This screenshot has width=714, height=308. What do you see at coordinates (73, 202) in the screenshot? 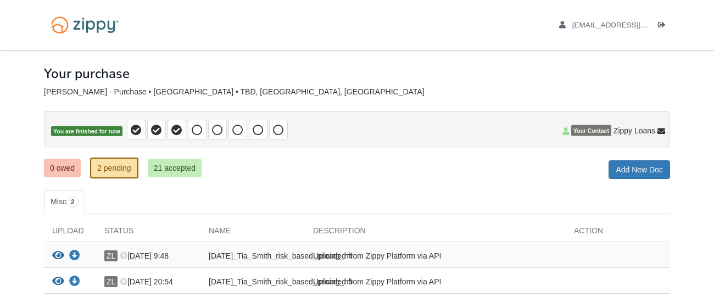
I see `span: 2` at bounding box center [73, 202].